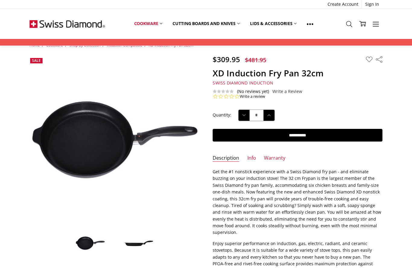 The width and height of the screenshot is (412, 268). I want to click on a: Write a Review, so click(287, 91).